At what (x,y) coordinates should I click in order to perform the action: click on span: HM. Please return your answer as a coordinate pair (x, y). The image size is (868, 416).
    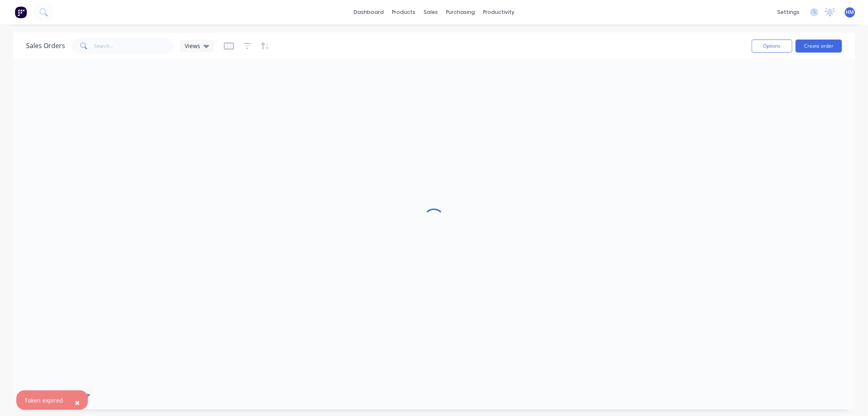
    Looking at the image, I should click on (850, 12).